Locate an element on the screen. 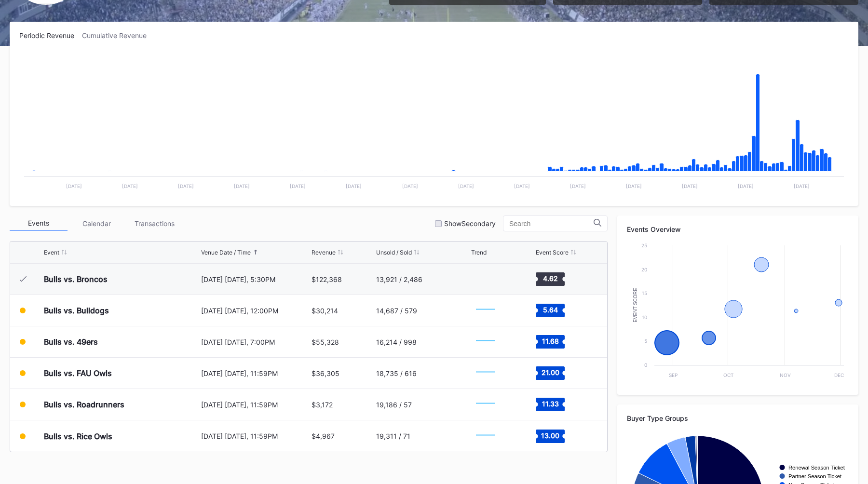 This screenshot has width=868, height=484. div: Bulls vs. 49ers is located at coordinates (71, 342).